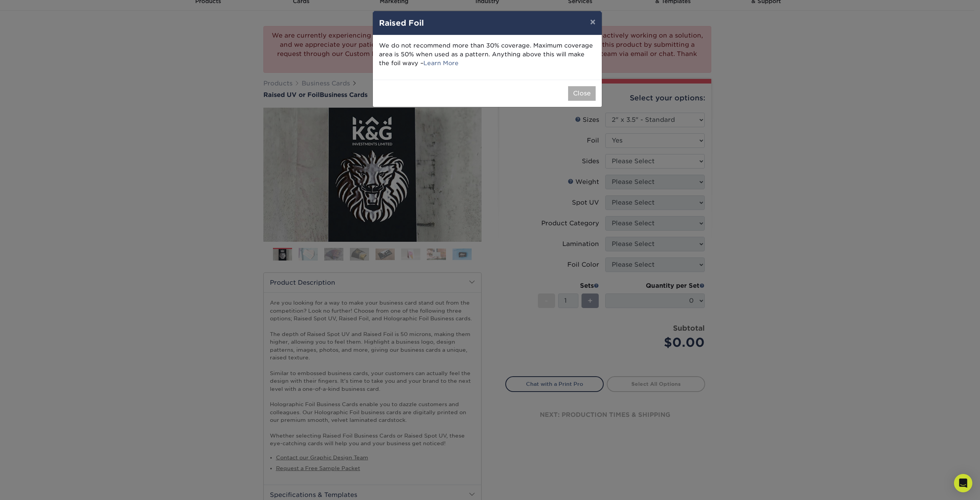  What do you see at coordinates (488, 23) in the screenshot?
I see `h4: Raised Foil` at bounding box center [488, 23].